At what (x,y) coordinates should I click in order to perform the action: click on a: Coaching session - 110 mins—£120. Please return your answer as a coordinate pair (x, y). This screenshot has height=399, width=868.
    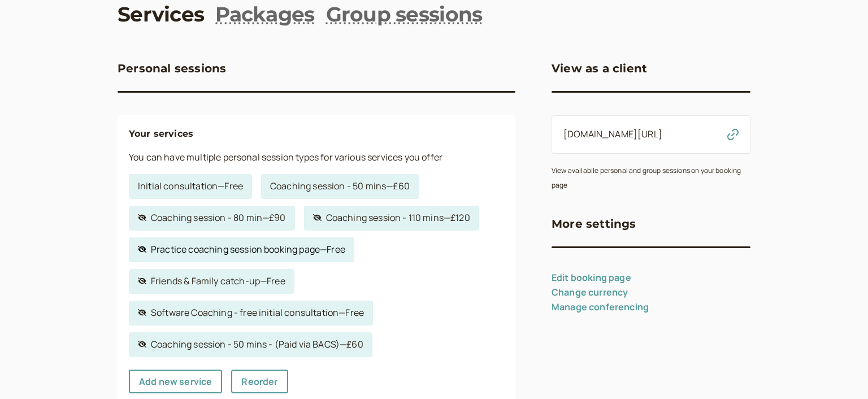
    Looking at the image, I should click on (392, 218).